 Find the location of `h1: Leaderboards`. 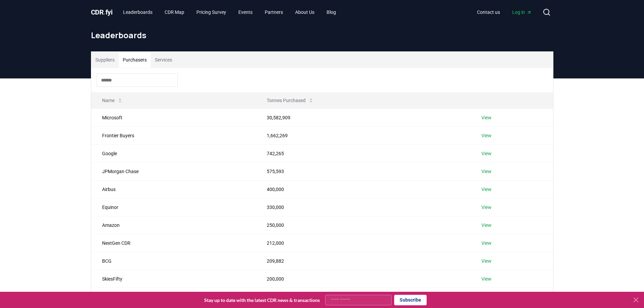

h1: Leaderboards is located at coordinates (322, 35).